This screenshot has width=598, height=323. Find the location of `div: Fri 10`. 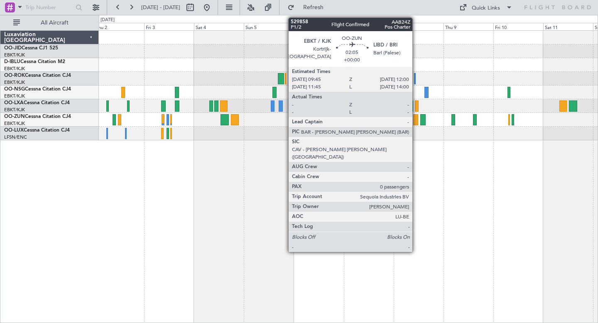

div: Fri 10 is located at coordinates (519, 27).